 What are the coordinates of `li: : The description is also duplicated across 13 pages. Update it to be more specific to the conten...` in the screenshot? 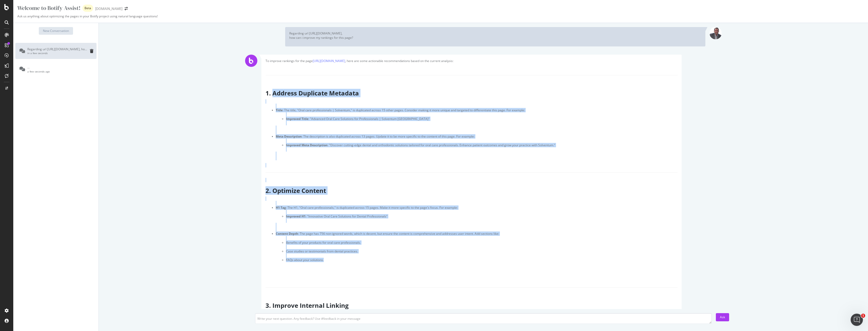 It's located at (476, 145).